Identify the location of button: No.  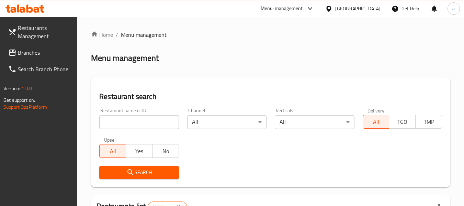
(166, 151).